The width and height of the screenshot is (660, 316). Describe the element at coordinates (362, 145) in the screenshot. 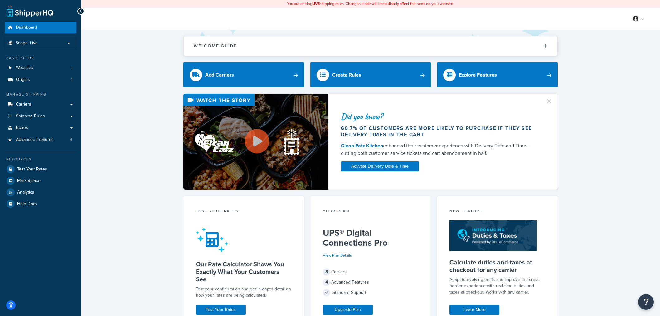

I see `a: Clean Eatz Kitchen` at that location.